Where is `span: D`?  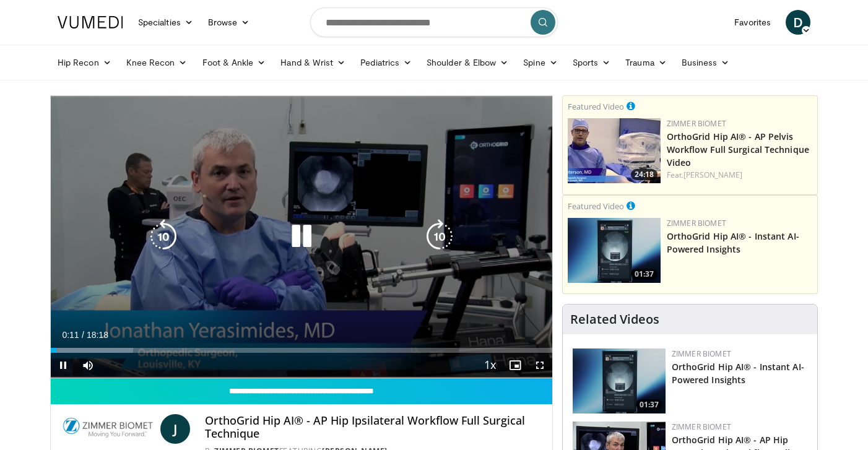 span: D is located at coordinates (798, 22).